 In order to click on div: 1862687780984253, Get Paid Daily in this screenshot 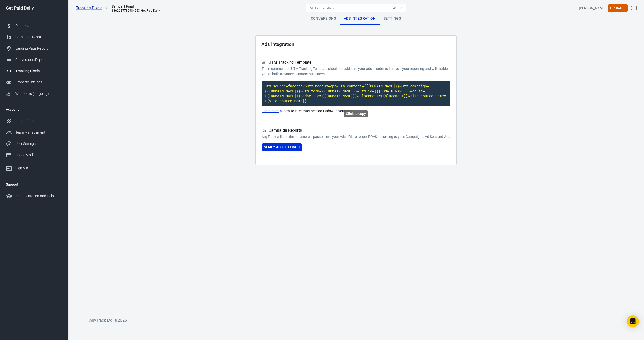, I will do `click(136, 10)`.